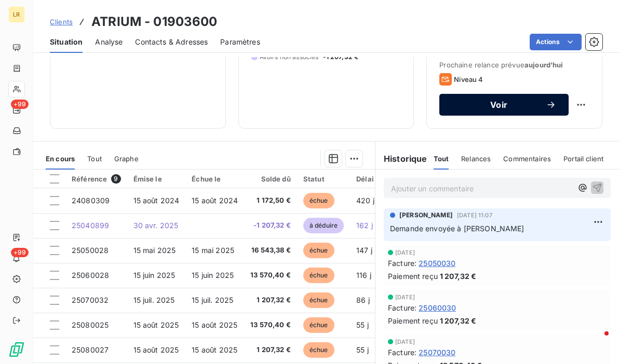 This screenshot has width=619, height=364. What do you see at coordinates (504, 105) in the screenshot?
I see `button: Voir` at bounding box center [504, 105].